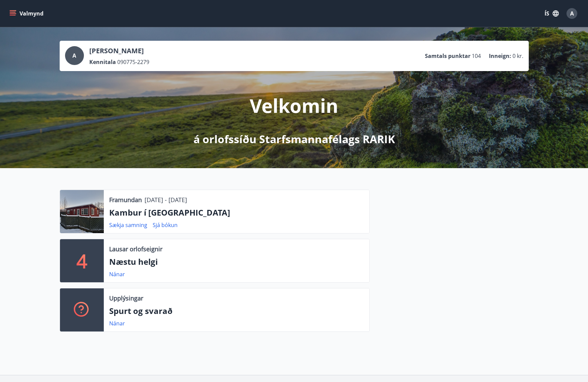  I want to click on button: ÍS, so click(552, 14).